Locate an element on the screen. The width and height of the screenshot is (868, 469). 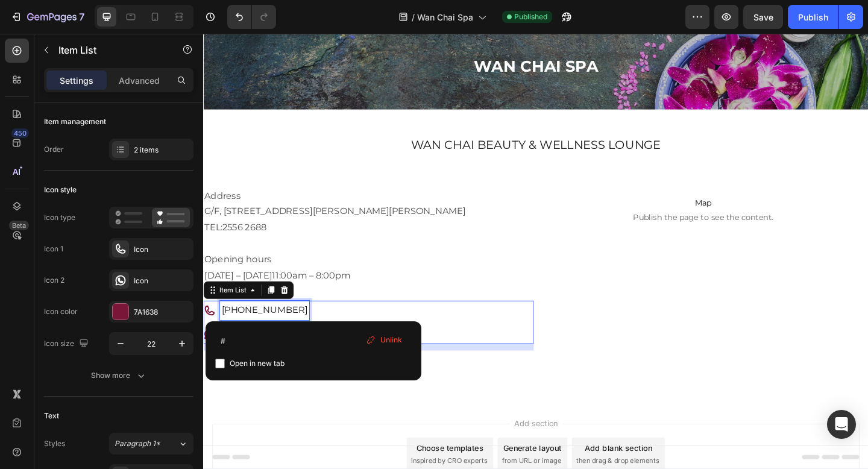
div: Generate layout is located at coordinates (358, 450).